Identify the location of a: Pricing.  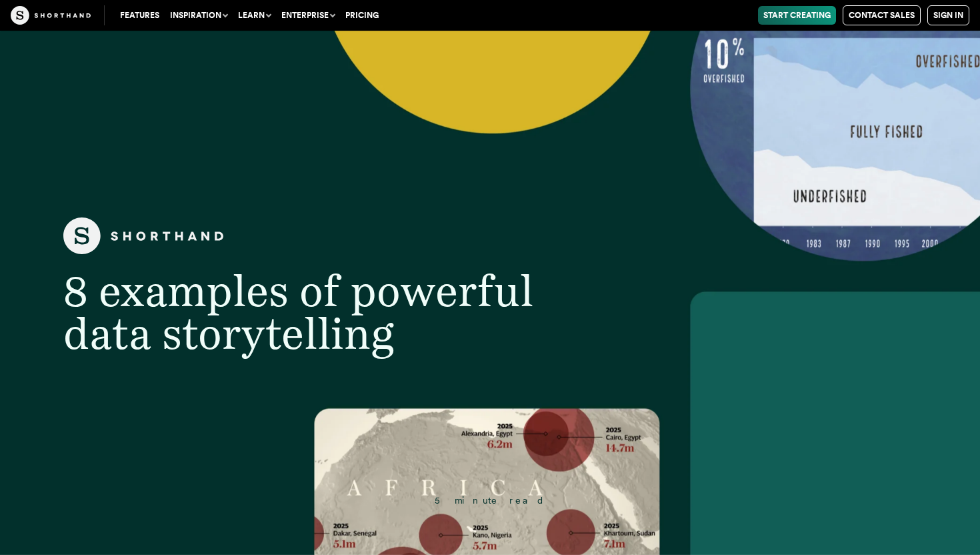
(362, 16).